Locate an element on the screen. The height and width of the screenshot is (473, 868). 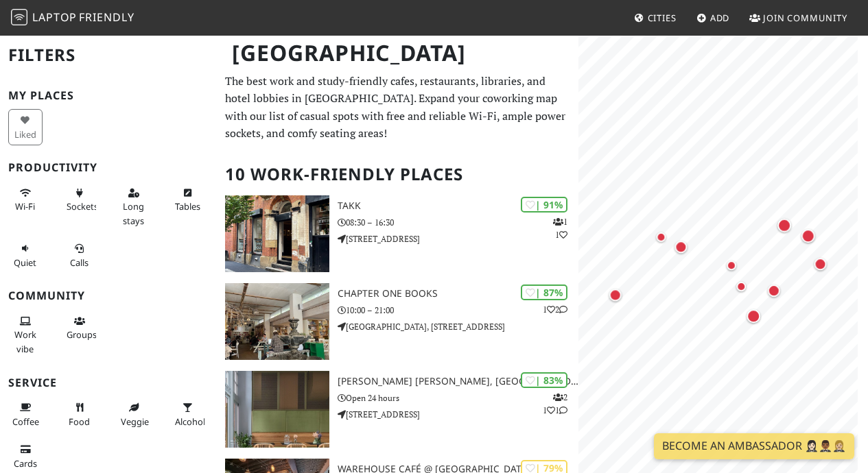
button: Food is located at coordinates (79, 414).